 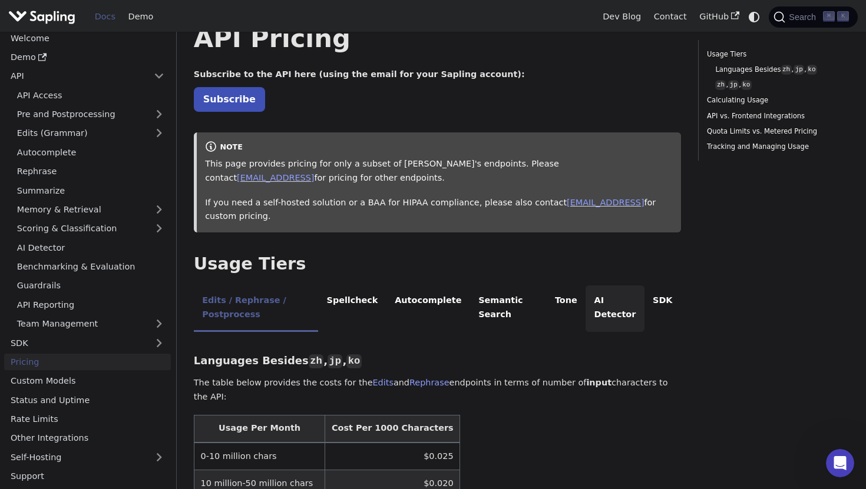 What do you see at coordinates (91, 210) in the screenshot?
I see `a: Memory & Retrieval` at bounding box center [91, 210].